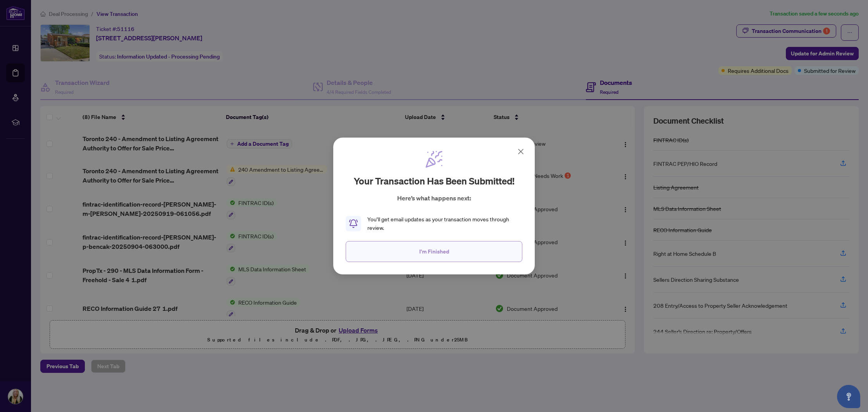  Describe the element at coordinates (849, 397) in the screenshot. I see `button: Open asap` at that location.